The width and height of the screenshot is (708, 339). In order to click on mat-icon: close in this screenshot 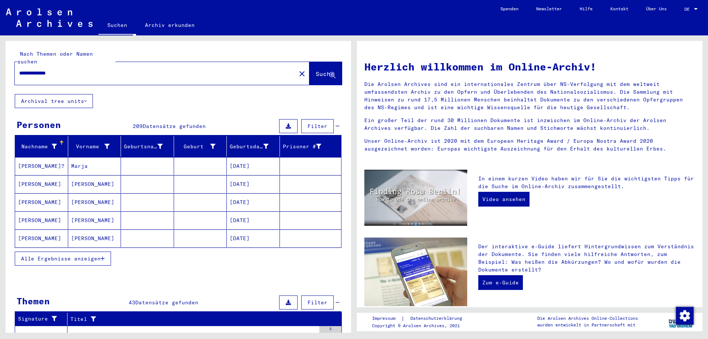, I will do `click(302, 74)`.